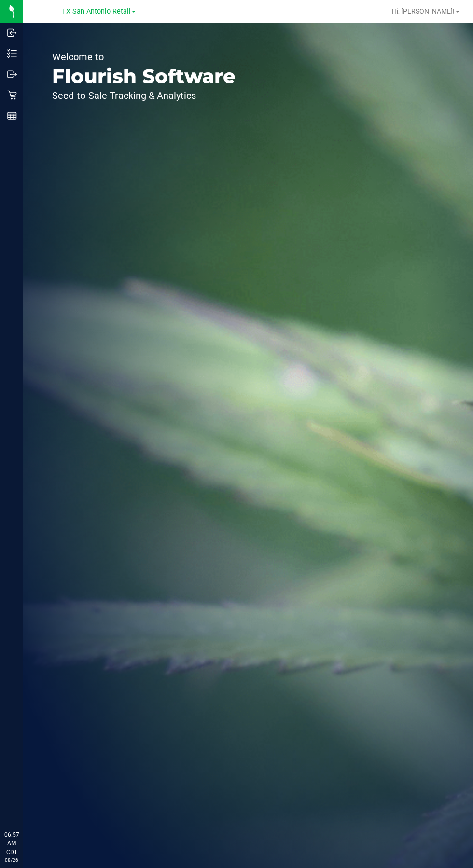 This screenshot has height=868, width=473. I want to click on inline-svg: Outbound, so click(12, 74).